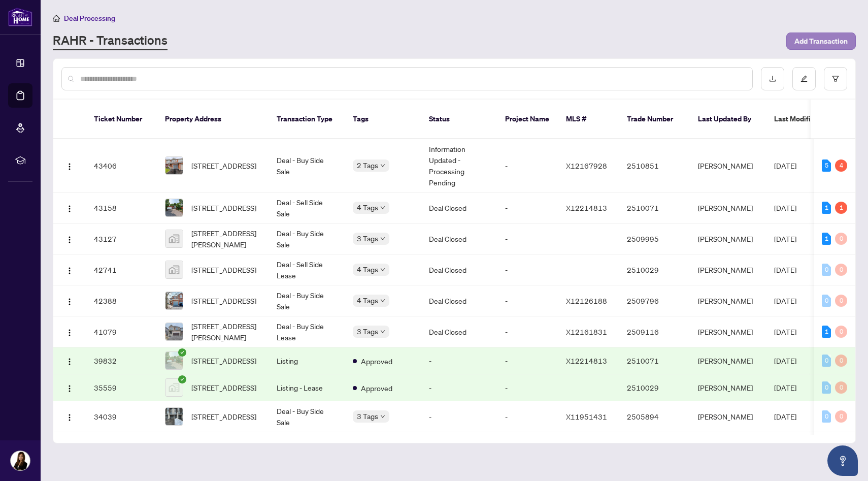  Describe the element at coordinates (728, 119) in the screenshot. I see `th: Last Updated By` at that location.